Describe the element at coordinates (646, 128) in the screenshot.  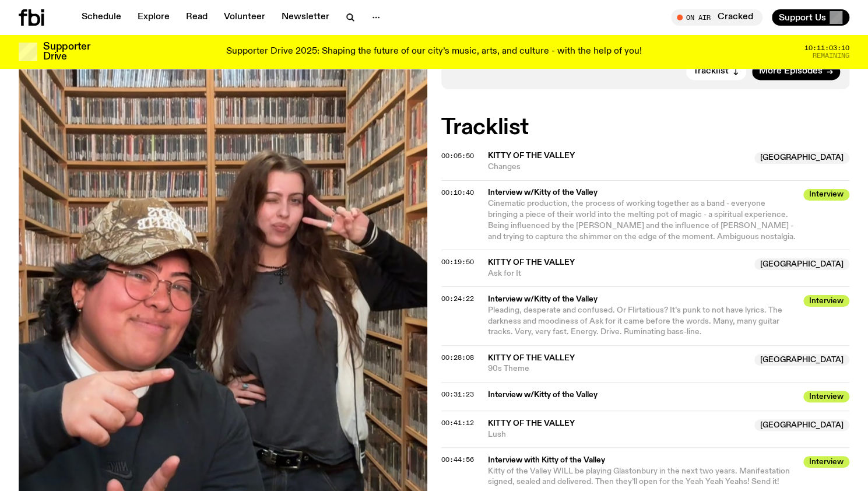
I see `h2: Tracklist` at that location.